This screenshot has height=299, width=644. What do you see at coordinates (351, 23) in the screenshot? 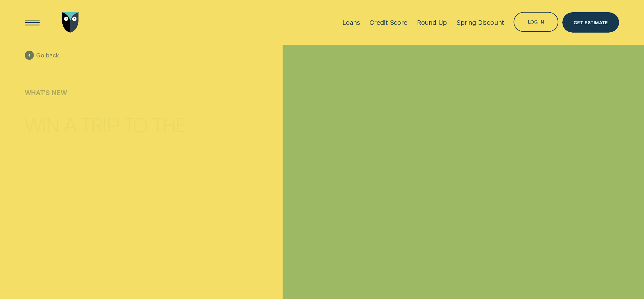
I see `div: Loans` at bounding box center [351, 23].